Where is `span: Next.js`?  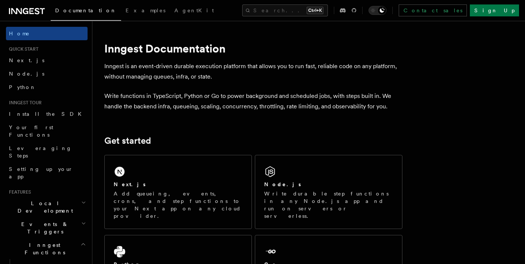
span: Next.js is located at coordinates (26, 60).